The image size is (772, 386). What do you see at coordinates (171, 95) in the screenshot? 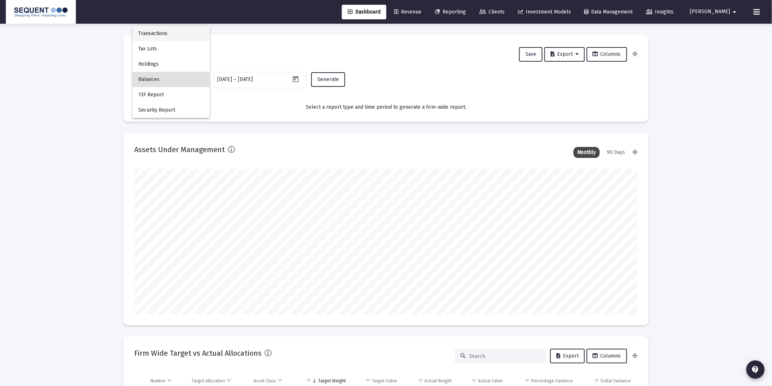
I see `span: 13F Report` at bounding box center [171, 95].